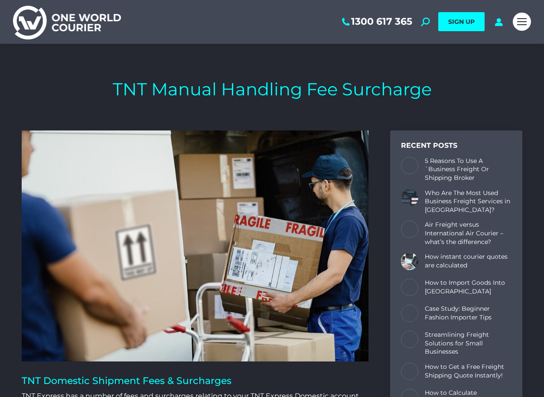 This screenshot has width=544, height=397. I want to click on a: 5 Reasons To Use A `Business Freight Or Shipping Broker, so click(468, 169).